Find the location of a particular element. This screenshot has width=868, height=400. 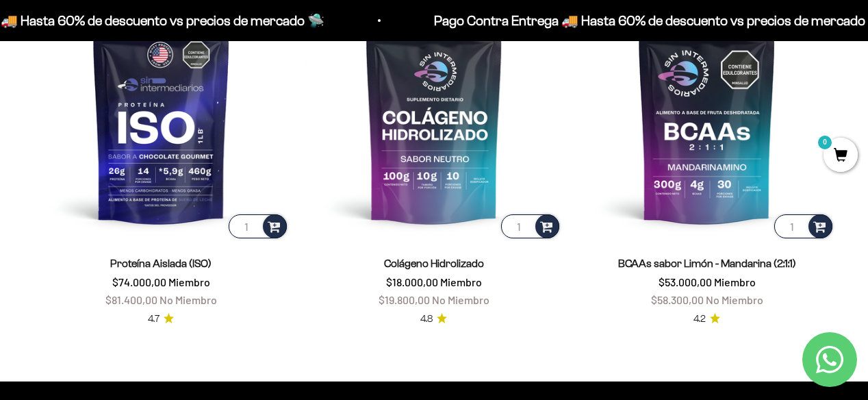

a: 4.84.8 de 5.0 estrellas is located at coordinates (433, 319).